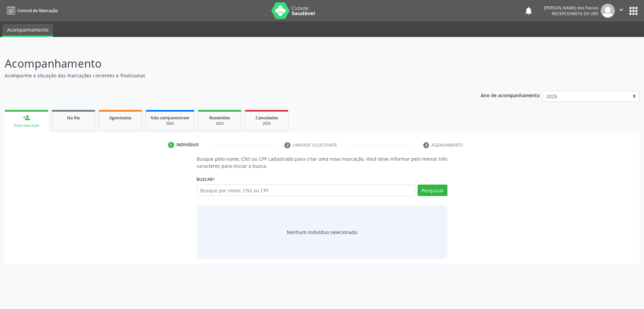 This screenshot has width=644, height=309. What do you see at coordinates (188, 145) in the screenshot?
I see `div: Indivíduo` at bounding box center [188, 145].